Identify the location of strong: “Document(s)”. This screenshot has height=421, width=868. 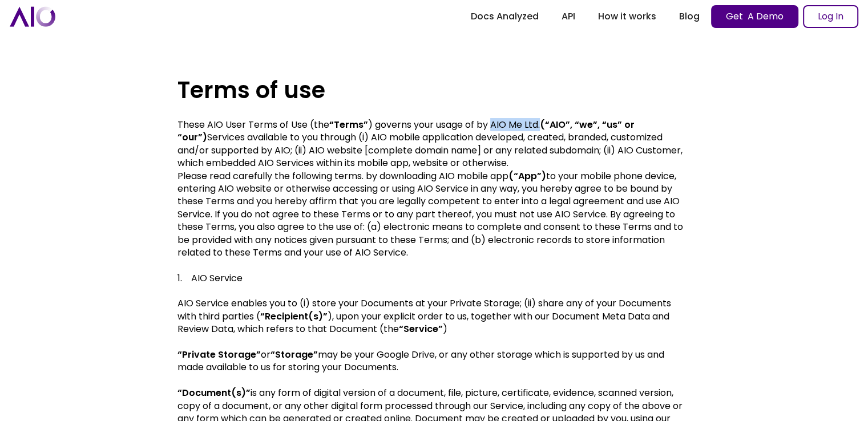
(214, 393).